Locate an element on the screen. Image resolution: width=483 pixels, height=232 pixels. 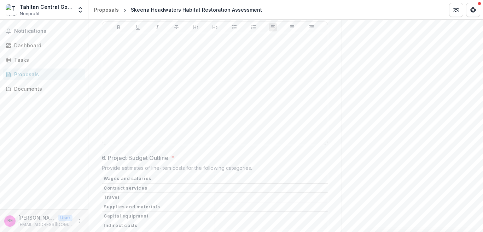
div: Richard Erhardt is located at coordinates (10, 221).